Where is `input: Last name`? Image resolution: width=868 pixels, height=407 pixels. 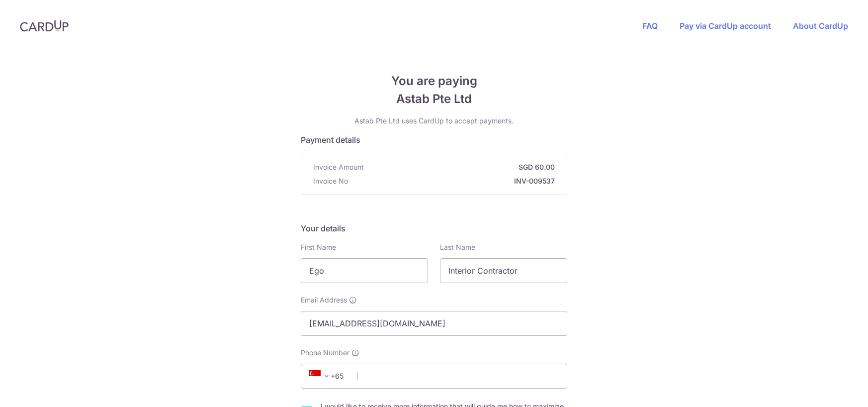
input: Last name is located at coordinates (504, 271).